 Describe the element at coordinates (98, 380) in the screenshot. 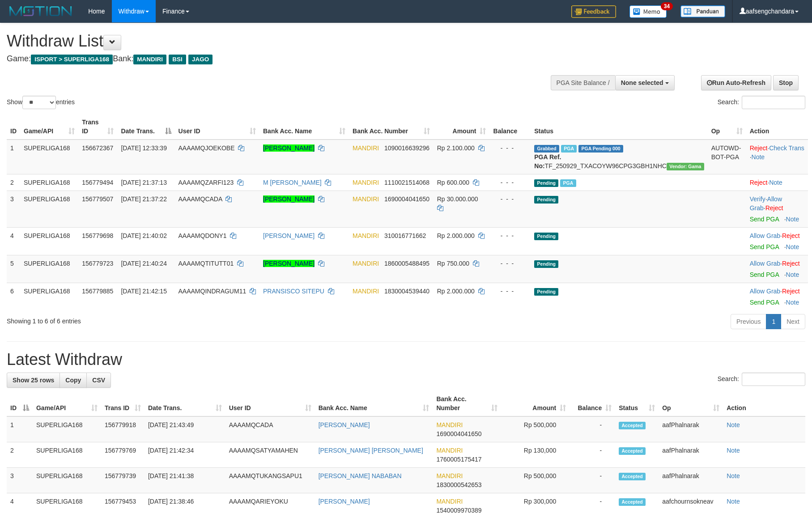

I see `a: CSV` at that location.